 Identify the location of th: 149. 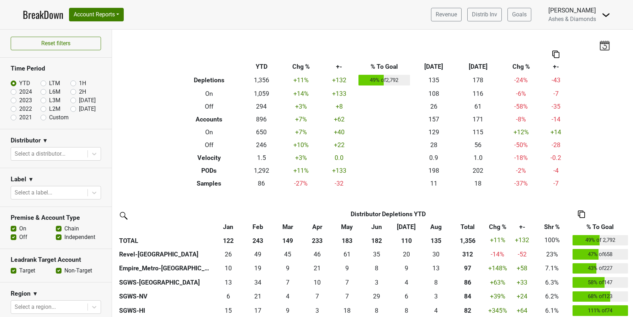
(288, 240).